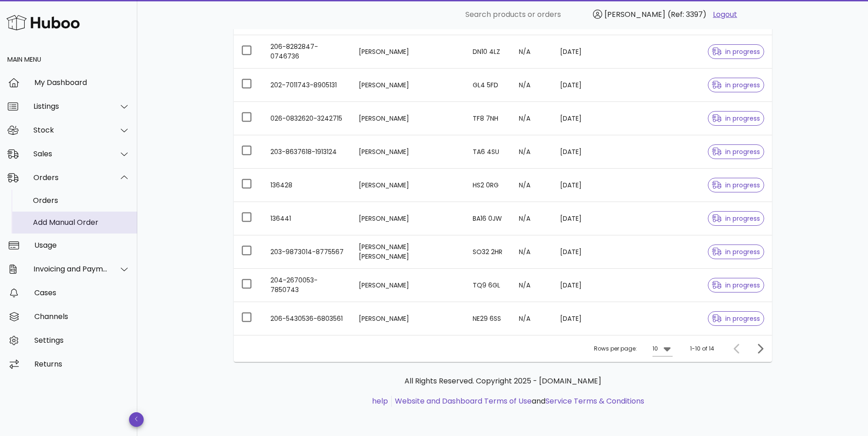  What do you see at coordinates (633, 349) in the screenshot?
I see `div: Rows per page:` at bounding box center [633, 349].